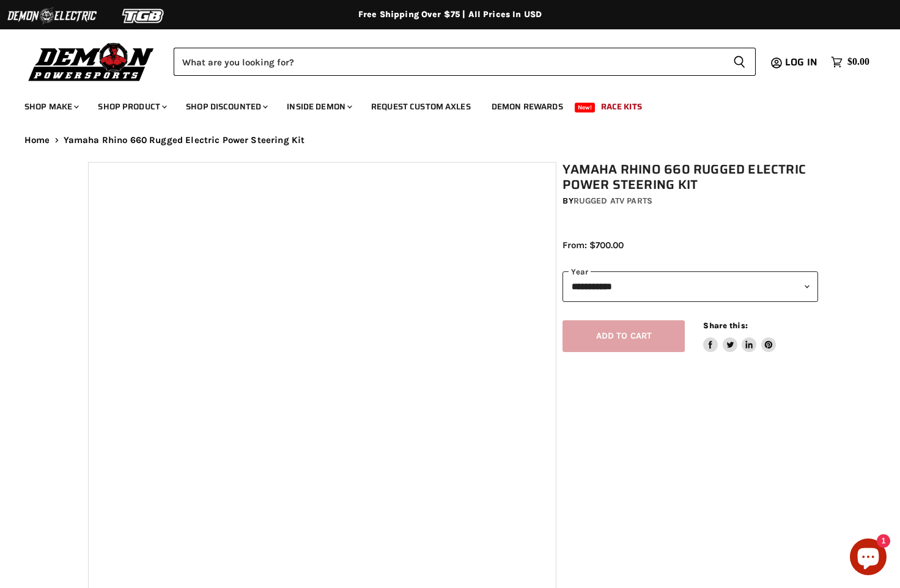 This screenshot has height=588, width=900. What do you see at coordinates (184, 140) in the screenshot?
I see `span: Yamaha Rhino 660 Rugged Electric Power Steering Kit` at bounding box center [184, 140].